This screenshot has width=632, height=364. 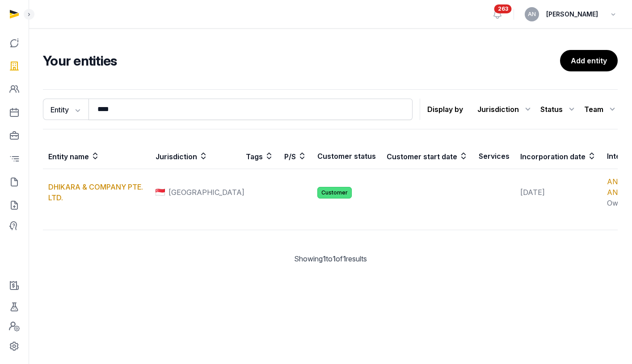 I want to click on a: Add entity, so click(x=589, y=61).